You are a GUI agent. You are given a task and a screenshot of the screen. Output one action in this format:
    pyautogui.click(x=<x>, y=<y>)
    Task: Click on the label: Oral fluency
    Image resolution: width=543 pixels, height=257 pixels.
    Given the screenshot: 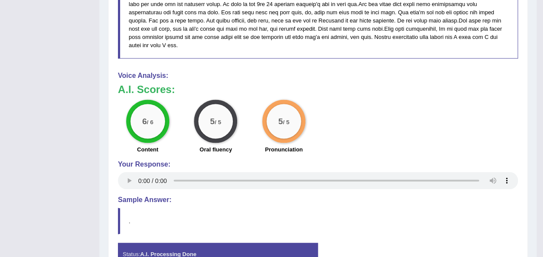 What is the action you would take?
    pyautogui.click(x=216, y=149)
    